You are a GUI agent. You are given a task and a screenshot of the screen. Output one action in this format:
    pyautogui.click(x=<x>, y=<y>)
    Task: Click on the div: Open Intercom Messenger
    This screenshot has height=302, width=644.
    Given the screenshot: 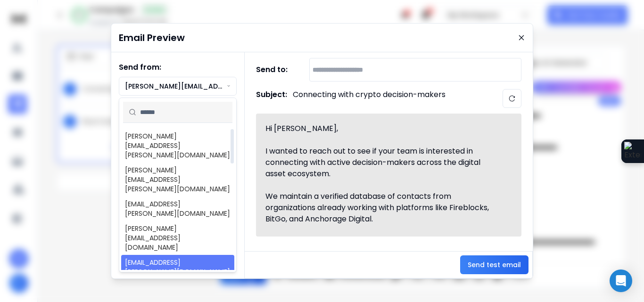 What is the action you would take?
    pyautogui.click(x=621, y=280)
    